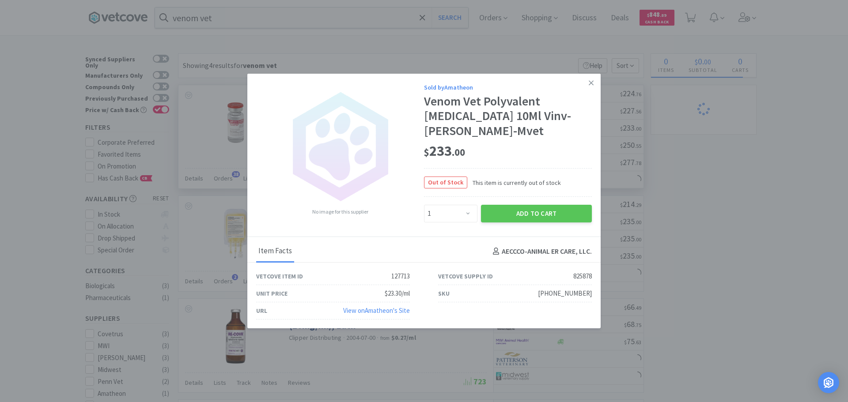  Describe the element at coordinates (582, 276) in the screenshot. I see `div: 825878` at that location.